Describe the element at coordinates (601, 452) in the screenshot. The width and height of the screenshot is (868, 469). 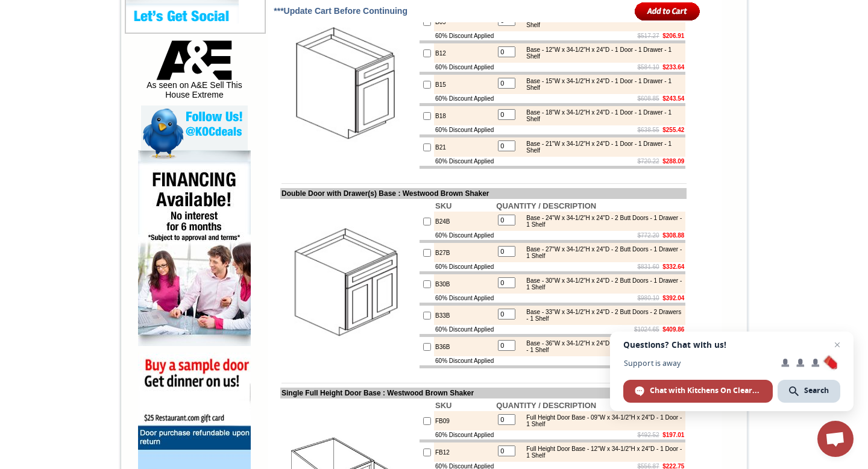
I see `div: Full Height Door Base - 12"W x 34-1/2"H x 24"D - 1 Door - 1 Shelf` at that location.